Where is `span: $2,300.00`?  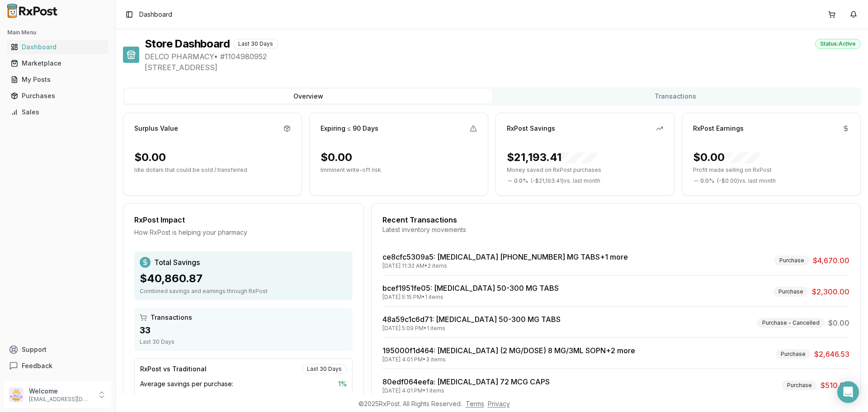 span: $2,300.00 is located at coordinates (830, 292).